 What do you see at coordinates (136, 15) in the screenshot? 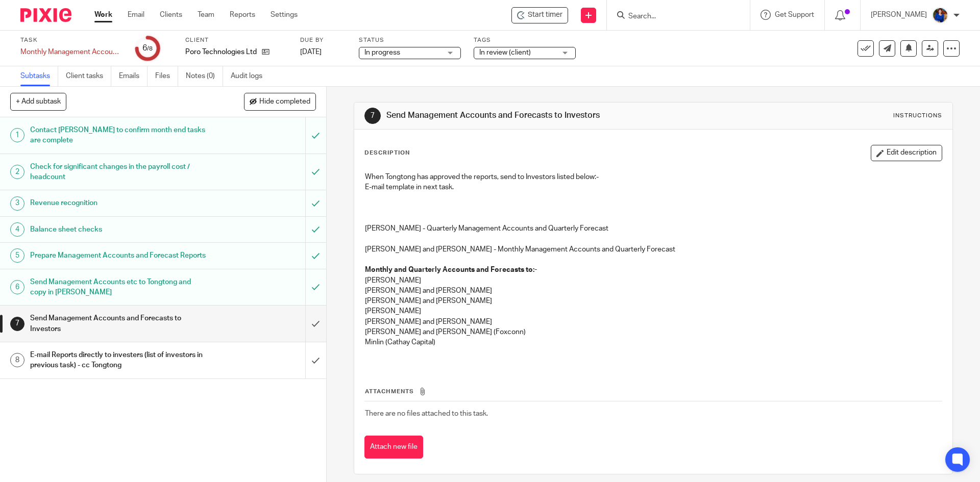
I see `a: Email` at bounding box center [136, 15].